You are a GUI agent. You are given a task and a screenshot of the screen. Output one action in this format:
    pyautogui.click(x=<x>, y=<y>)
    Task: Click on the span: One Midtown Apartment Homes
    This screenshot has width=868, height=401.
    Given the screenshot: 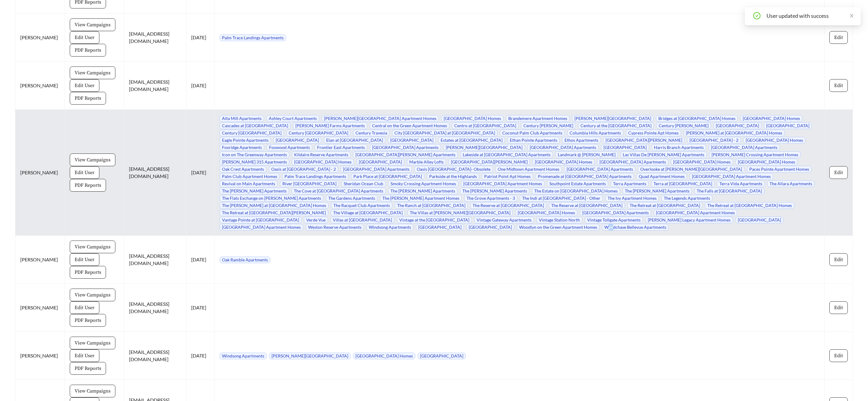 What is the action you would take?
    pyautogui.click(x=528, y=169)
    